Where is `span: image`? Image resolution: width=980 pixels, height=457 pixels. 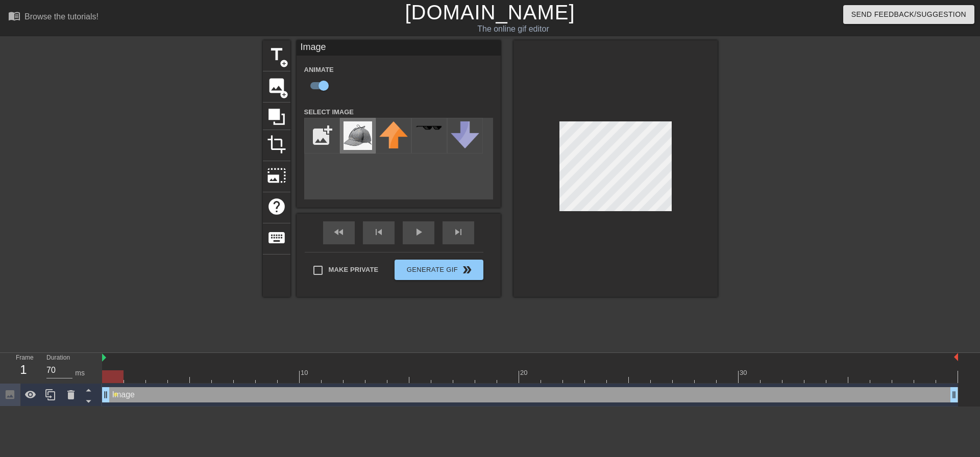
span: image is located at coordinates (277, 86).